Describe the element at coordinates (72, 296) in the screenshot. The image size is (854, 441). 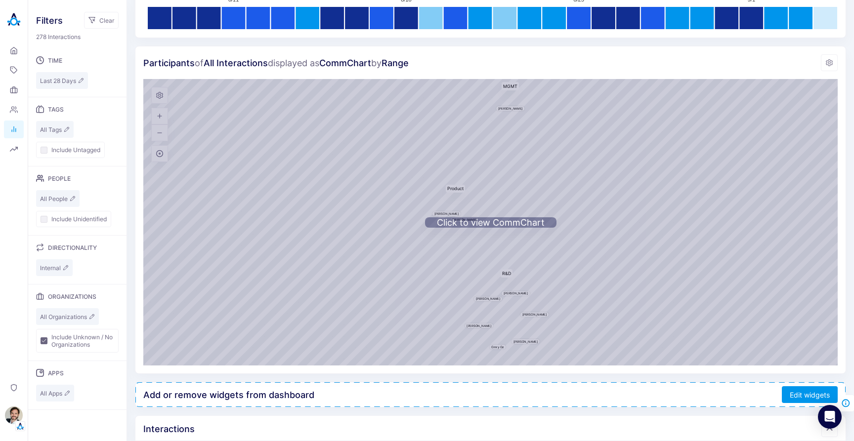
I see `span: Organizations` at that location.